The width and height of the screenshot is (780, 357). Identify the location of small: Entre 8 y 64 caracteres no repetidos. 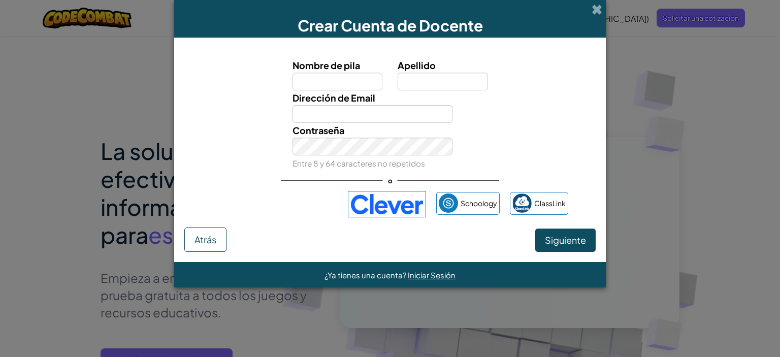
(358, 163).